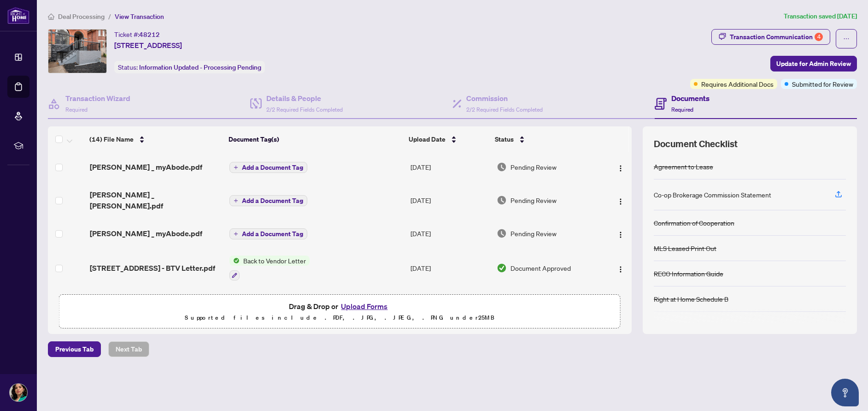  I want to click on span: home, so click(51, 17).